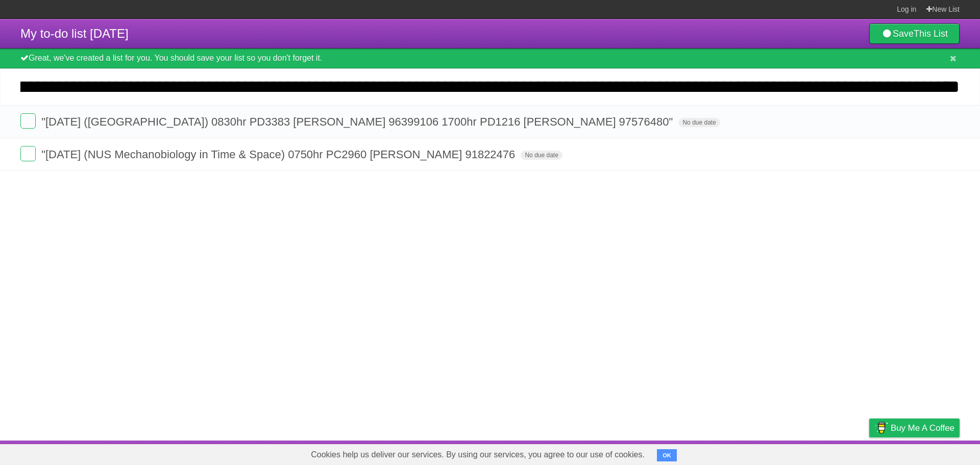 Image resolution: width=980 pixels, height=465 pixels. I want to click on span: Buy me a coffee, so click(922, 428).